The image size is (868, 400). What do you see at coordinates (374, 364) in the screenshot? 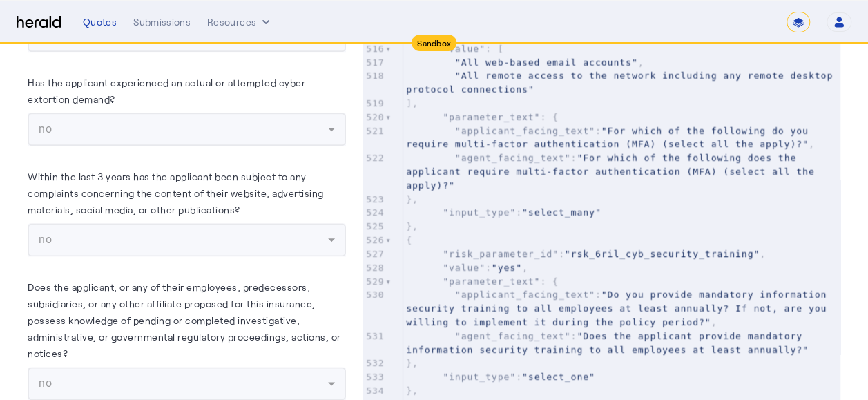
I see `div: 532` at bounding box center [374, 364].